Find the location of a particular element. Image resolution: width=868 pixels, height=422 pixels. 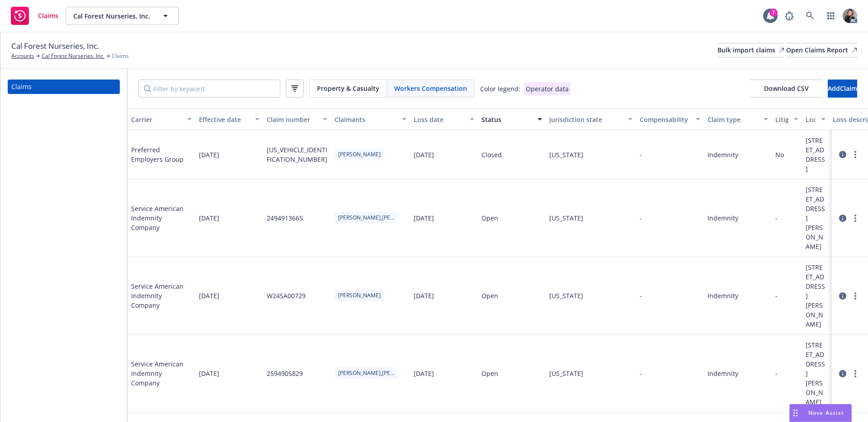

a: Open Claims Report is located at coordinates (822, 50).